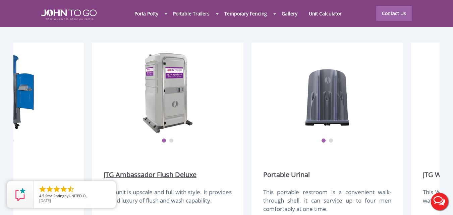 The height and width of the screenshot is (215, 453). What do you see at coordinates (325, 13) in the screenshot?
I see `a: Unit Calculator` at bounding box center [325, 13].